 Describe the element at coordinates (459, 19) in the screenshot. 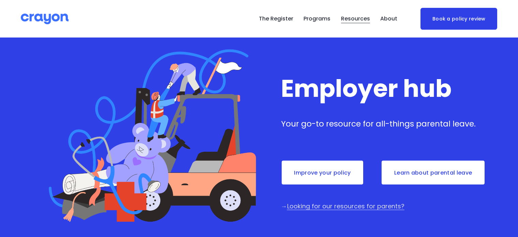

I see `a: Book a policy review` at that location.